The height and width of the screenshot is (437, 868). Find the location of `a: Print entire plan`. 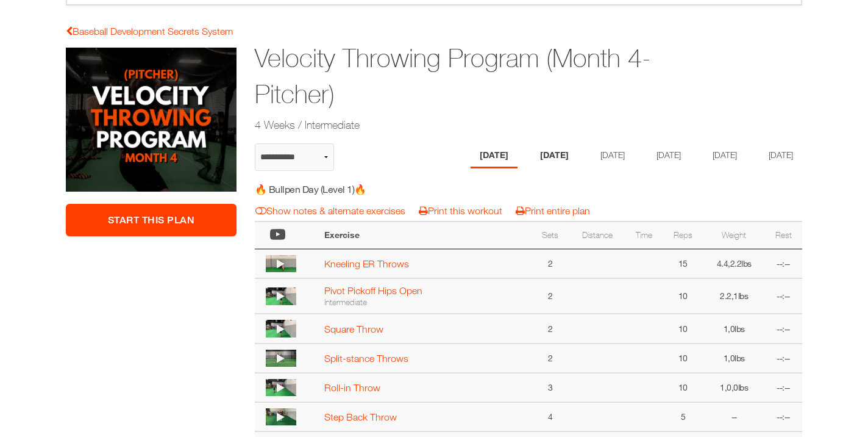

a: Print entire plan is located at coordinates (553, 210).